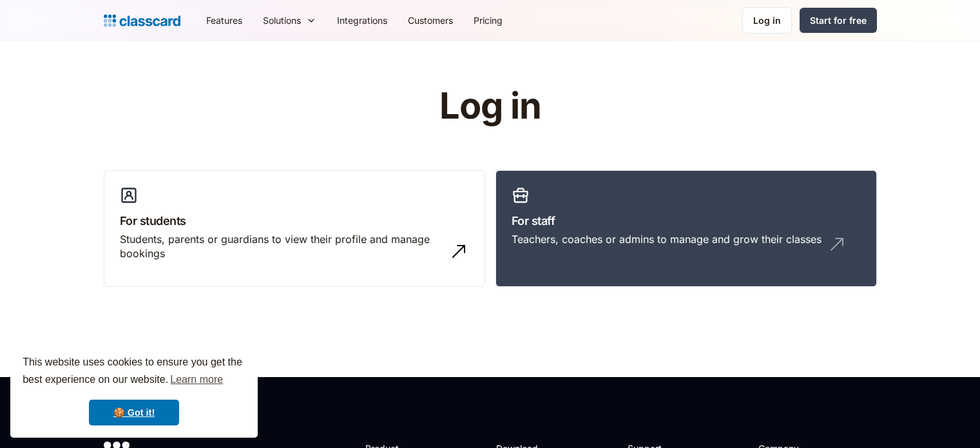 This screenshot has height=448, width=980. What do you see at coordinates (489, 107) in the screenshot?
I see `h1: Log in` at bounding box center [489, 107].